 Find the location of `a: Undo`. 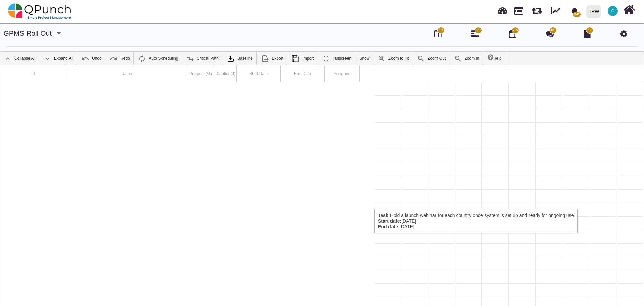

a: Undo is located at coordinates (91, 59).